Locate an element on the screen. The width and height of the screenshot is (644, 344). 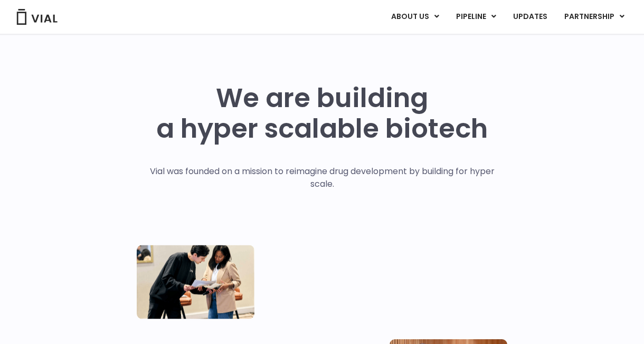
a: UPDATES is located at coordinates (530, 17).